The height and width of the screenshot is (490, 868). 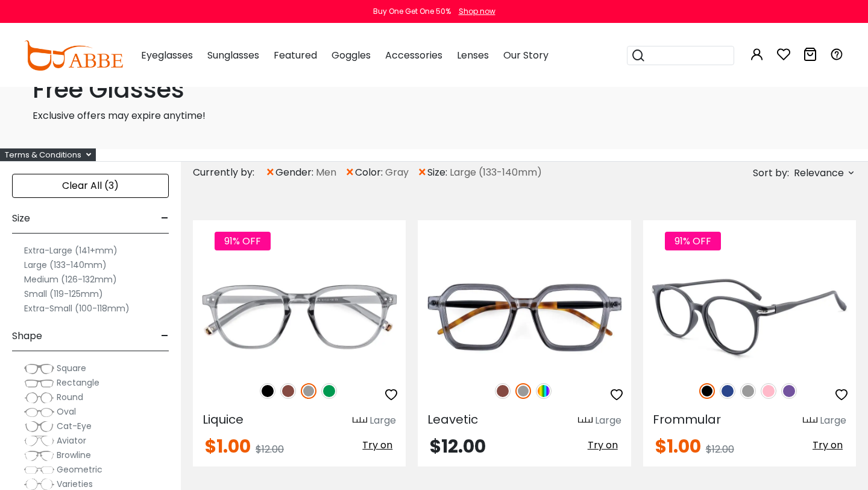 I want to click on span: Eyeglasses, so click(x=167, y=55).